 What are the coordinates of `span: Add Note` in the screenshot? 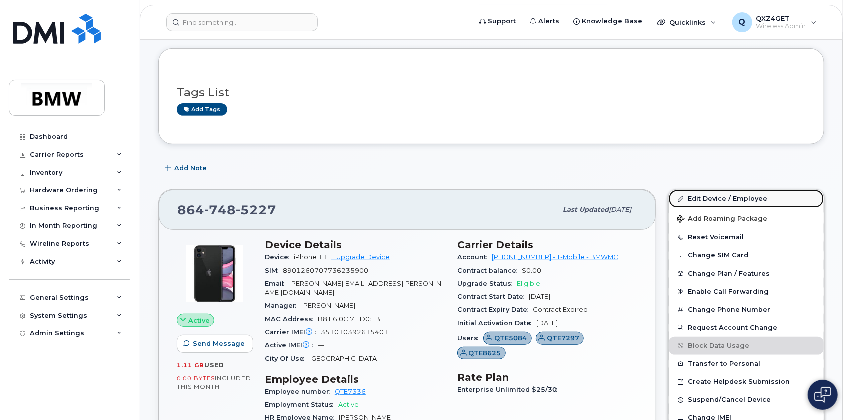 It's located at (191, 168).